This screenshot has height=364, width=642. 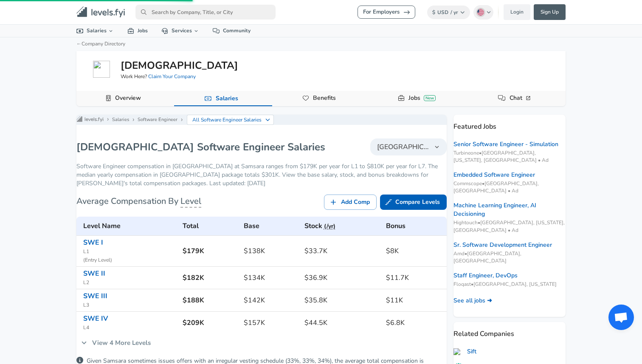 What do you see at coordinates (130, 282) in the screenshot?
I see `span: L2` at bounding box center [130, 282].